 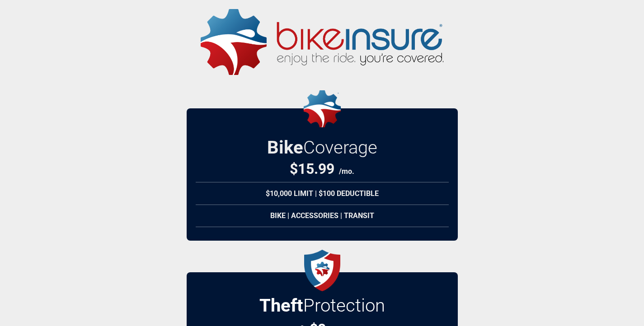 I want to click on strong: Theft, so click(x=281, y=305).